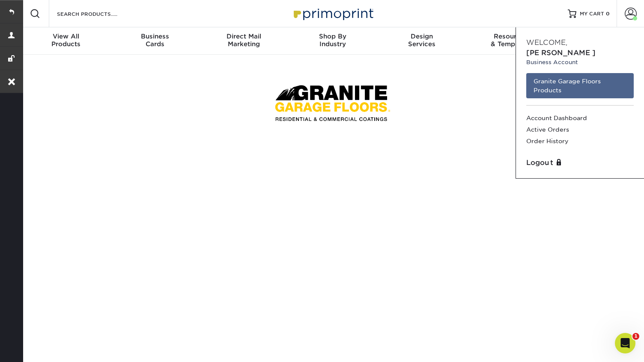 This screenshot has width=644, height=362. Describe the element at coordinates (66, 41) in the screenshot. I see `a: View AllProducts` at that location.